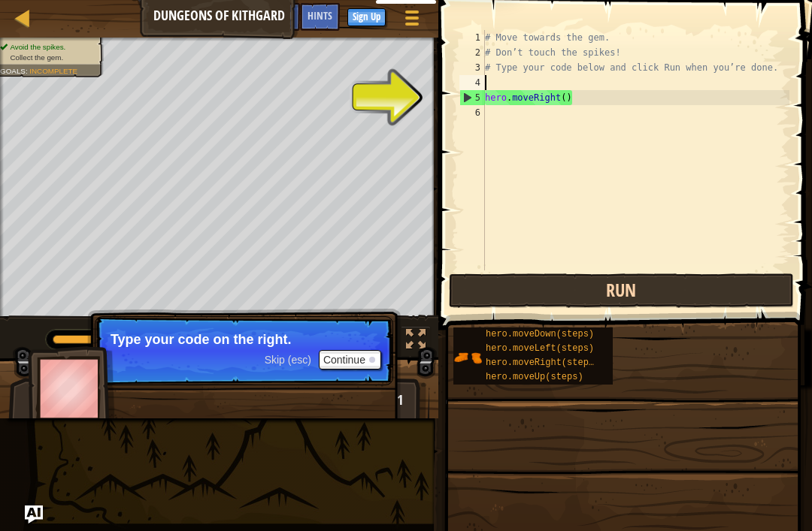 This screenshot has height=531, width=812. Describe the element at coordinates (621, 291) in the screenshot. I see `button: Run` at that location.